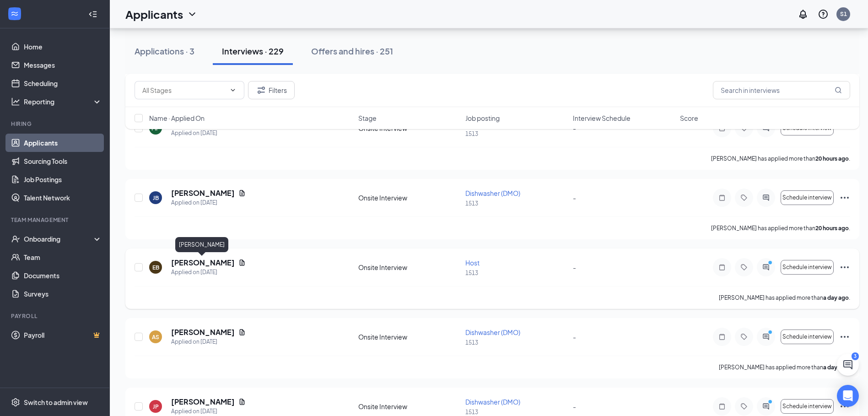  What do you see at coordinates (63, 294) in the screenshot?
I see `a: Surveys` at bounding box center [63, 294].